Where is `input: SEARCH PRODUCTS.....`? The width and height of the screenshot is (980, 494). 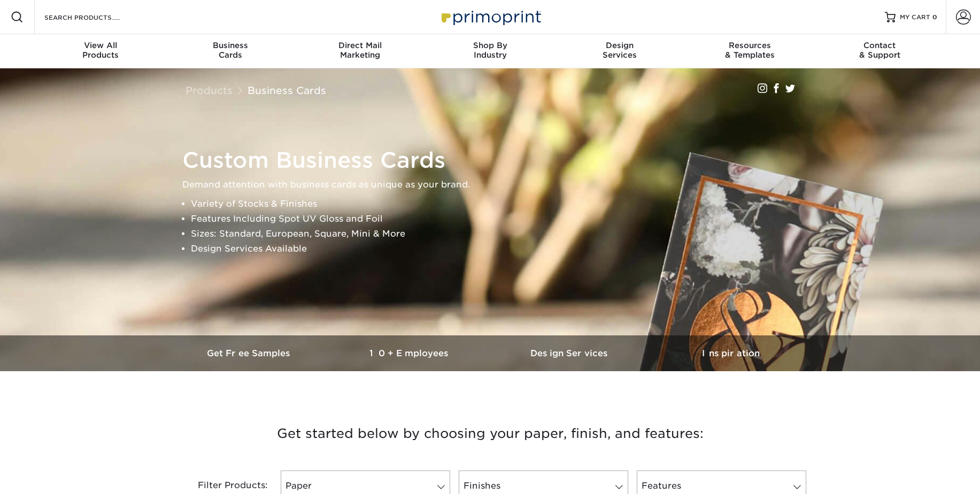 input: SEARCH PRODUCTS..... is located at coordinates (95, 17).